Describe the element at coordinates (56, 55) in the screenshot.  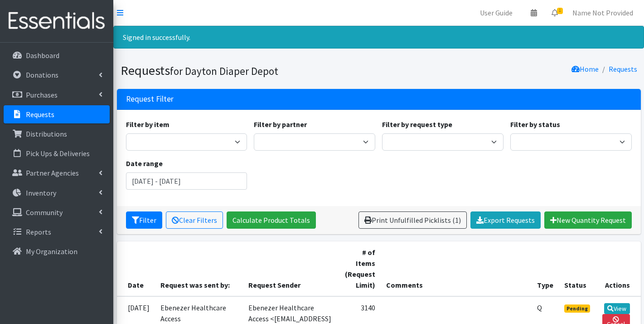
I see `a: Dashboard` at that location.